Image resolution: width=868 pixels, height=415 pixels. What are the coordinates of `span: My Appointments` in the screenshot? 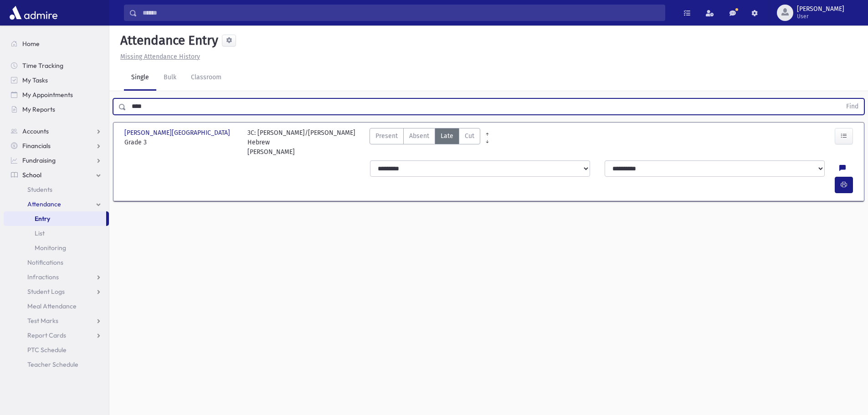 It's located at (47, 95).